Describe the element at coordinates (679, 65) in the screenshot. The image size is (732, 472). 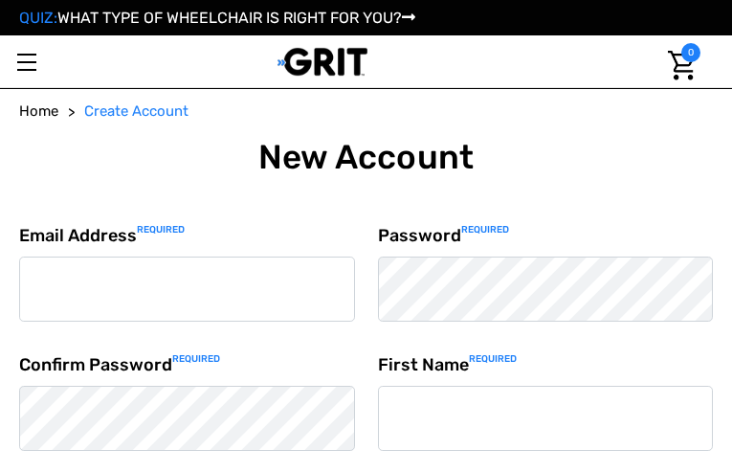
I see `a: Cart with 0 items` at that location.